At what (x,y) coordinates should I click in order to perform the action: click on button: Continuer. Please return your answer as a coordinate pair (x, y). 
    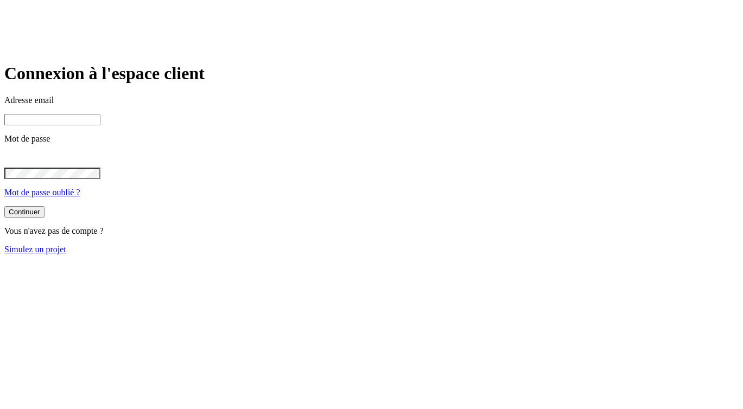
    Looking at the image, I should click on (24, 212).